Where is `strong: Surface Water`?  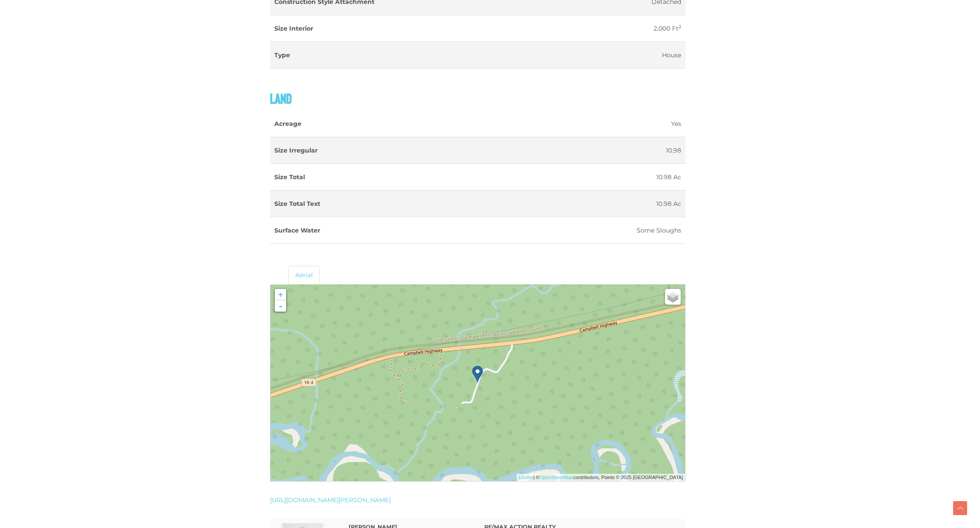
strong: Surface Water is located at coordinates (298, 231).